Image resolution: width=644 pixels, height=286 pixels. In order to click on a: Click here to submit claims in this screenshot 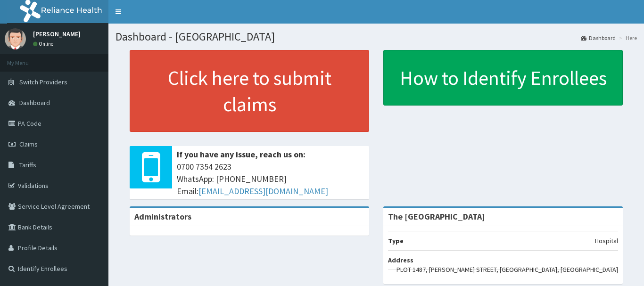, I will do `click(249, 91)`.